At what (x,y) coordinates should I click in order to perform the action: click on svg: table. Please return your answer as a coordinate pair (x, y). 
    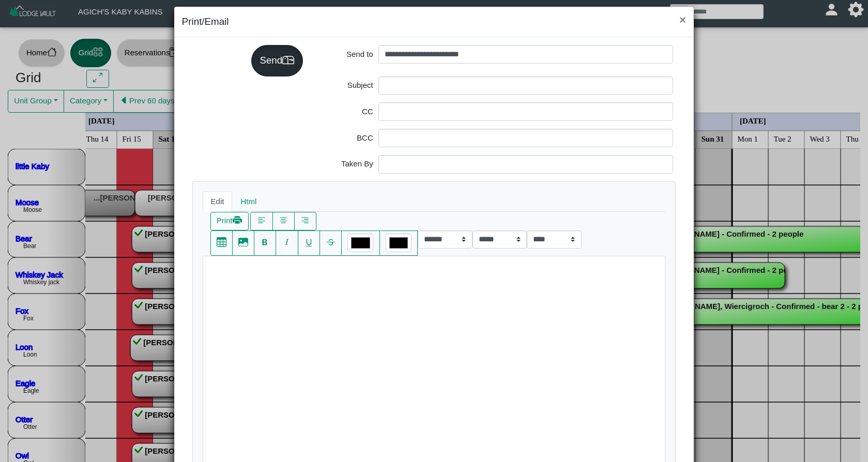
    Looking at the image, I should click on (221, 242).